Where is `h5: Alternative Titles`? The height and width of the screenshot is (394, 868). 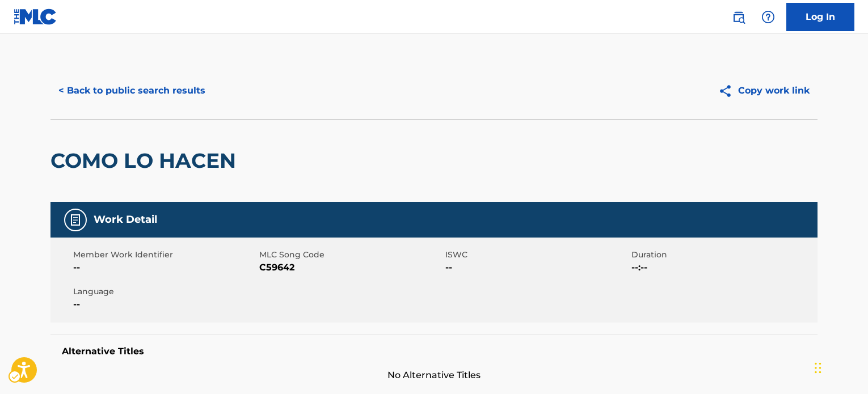
h5: Alternative Titles is located at coordinates (434, 352).